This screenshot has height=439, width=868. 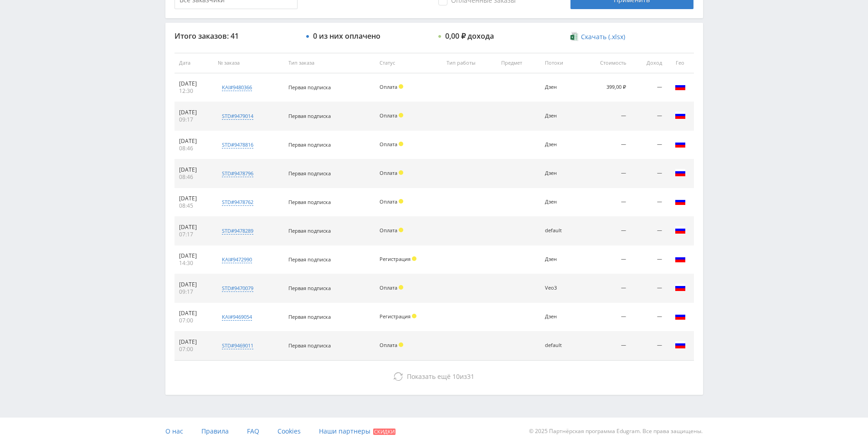 I want to click on th: Потоки, so click(x=560, y=63).